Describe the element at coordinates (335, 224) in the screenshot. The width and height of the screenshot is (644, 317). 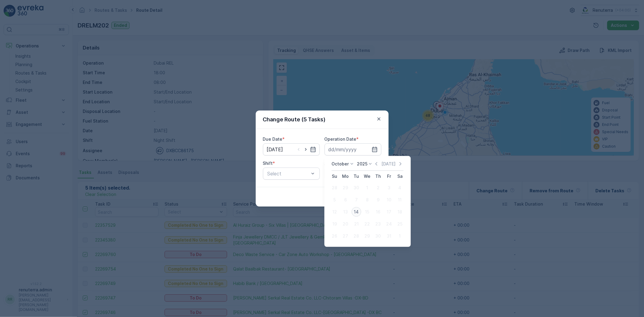
I see `div: 19` at that location.